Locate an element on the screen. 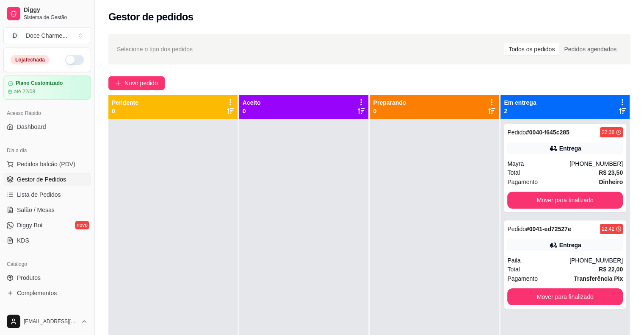 The image size is (644, 335). h2: Gestor de pedidos is located at coordinates (151, 17).